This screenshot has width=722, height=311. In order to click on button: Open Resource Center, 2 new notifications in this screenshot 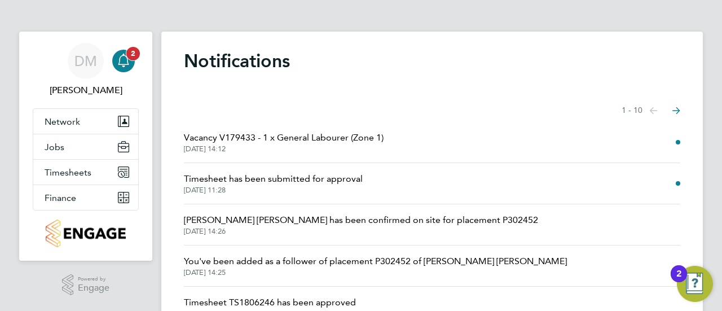, I will do `click(695, 284)`.